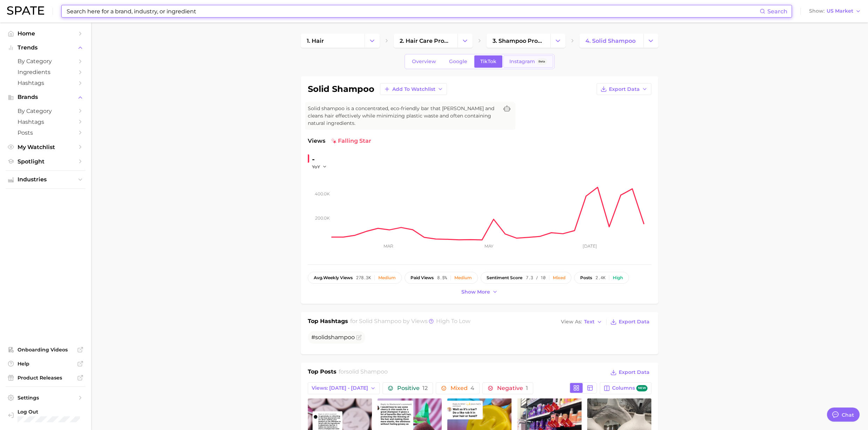 The image size is (868, 430). What do you see at coordinates (46, 132) in the screenshot?
I see `span: Posts` at bounding box center [46, 132].